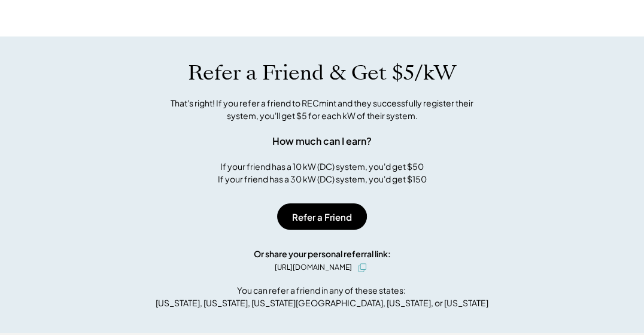  What do you see at coordinates (322, 254) in the screenshot?
I see `div: Or share your personal referral link:` at bounding box center [322, 254].